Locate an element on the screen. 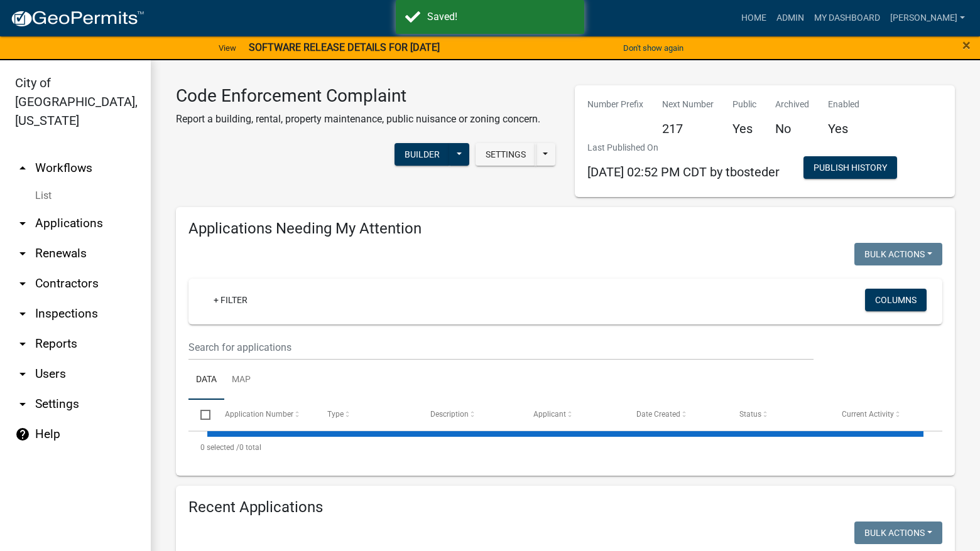 The height and width of the screenshot is (551, 980). datatable-header-cell: Date Created is located at coordinates (676, 414).